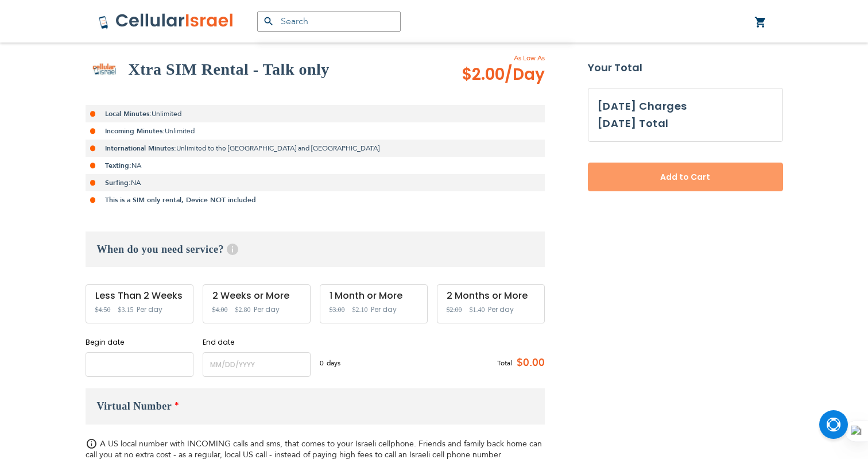 The width and height of the screenshot is (868, 459). What do you see at coordinates (166, 21) in the screenshot?
I see `img: Cellular Israel Logo` at bounding box center [166, 21].